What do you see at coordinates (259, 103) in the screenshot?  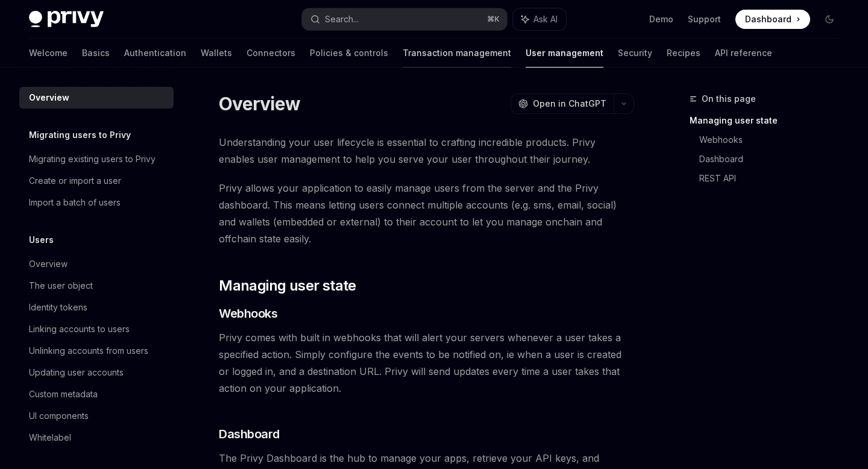 I see `h1: Overview` at bounding box center [259, 103].